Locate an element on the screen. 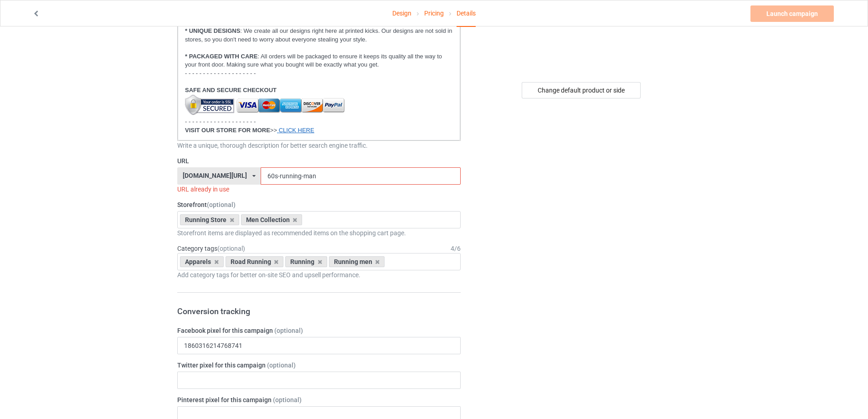 The image size is (868, 419). a: CLICK HERE is located at coordinates (297, 130).